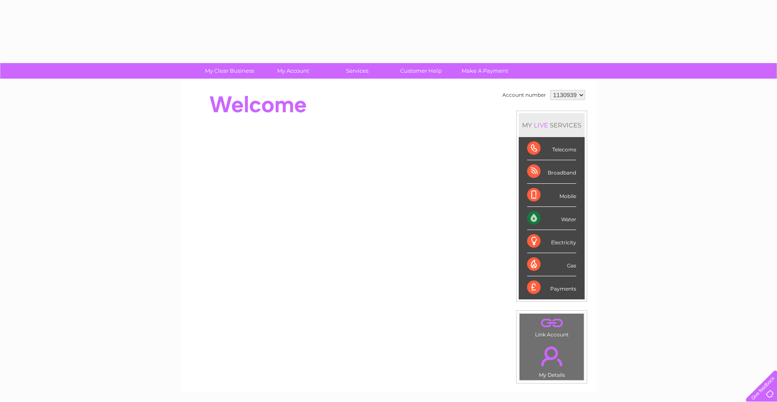 This screenshot has height=402, width=777. I want to click on div: Mobile, so click(552, 195).